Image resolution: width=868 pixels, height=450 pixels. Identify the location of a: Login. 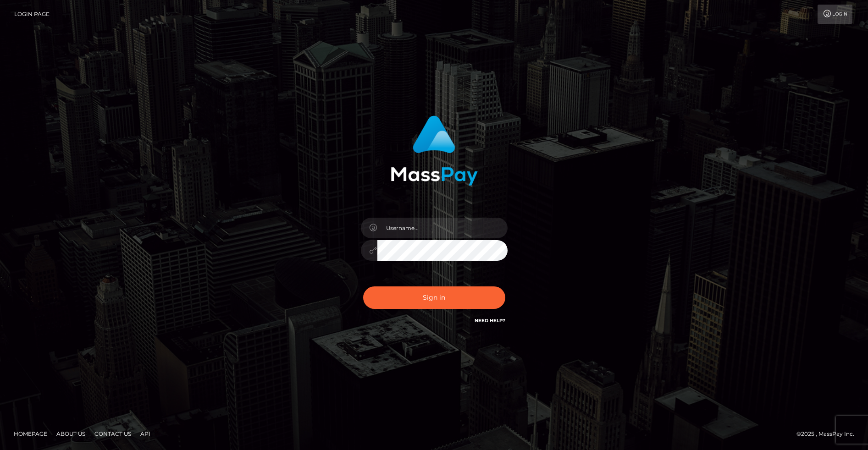
(835, 14).